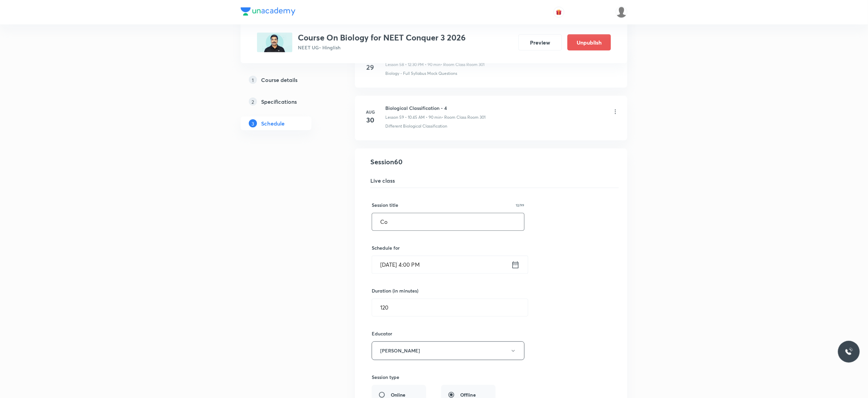 The height and width of the screenshot is (398, 868). I want to click on h6: Educator, so click(448, 334).